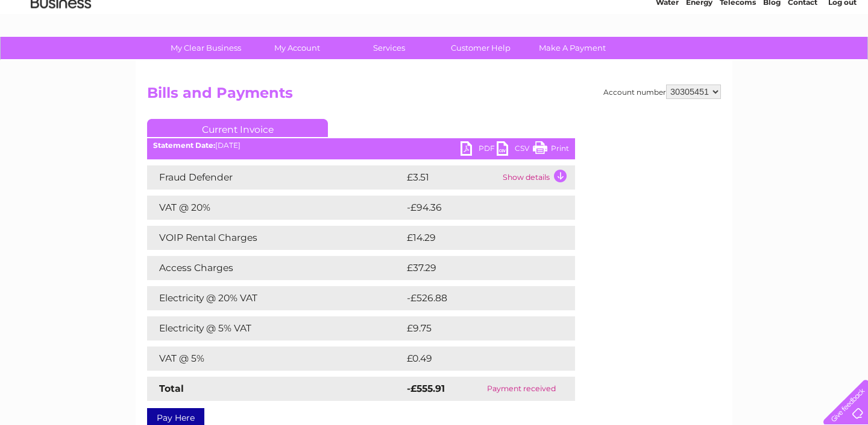  Describe the element at coordinates (572, 48) in the screenshot. I see `a: Make A Payment` at that location.